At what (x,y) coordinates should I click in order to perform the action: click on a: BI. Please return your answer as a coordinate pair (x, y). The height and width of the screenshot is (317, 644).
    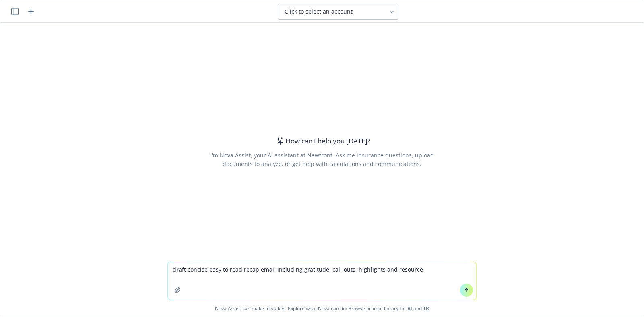
    Looking at the image, I should click on (410, 308).